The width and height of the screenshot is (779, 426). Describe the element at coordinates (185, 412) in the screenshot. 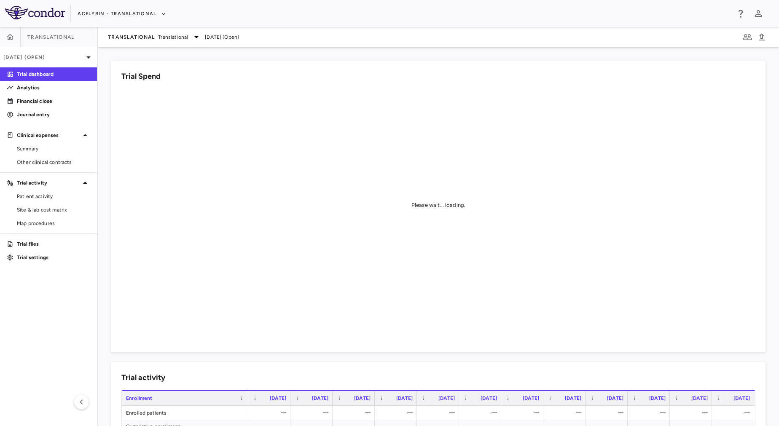

I see `div: Enrolled patients` at that location.